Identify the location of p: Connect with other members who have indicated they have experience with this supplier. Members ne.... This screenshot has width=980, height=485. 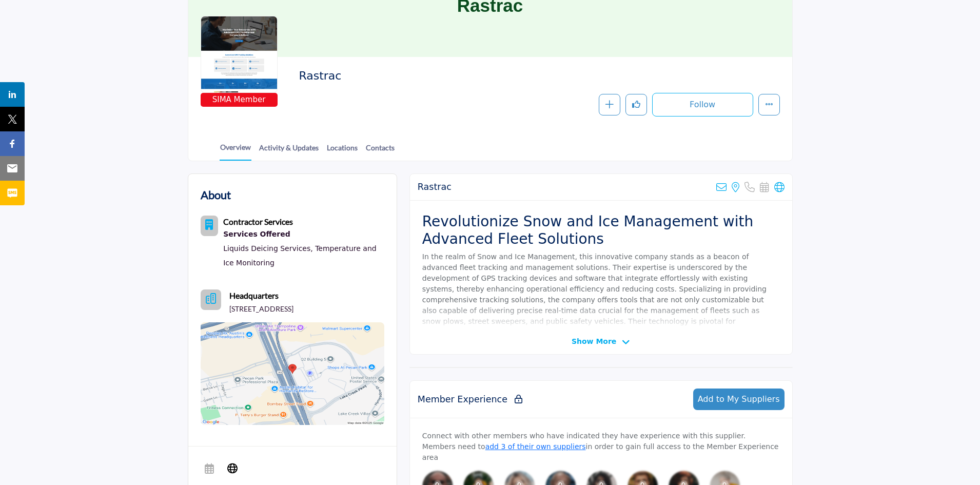
(601, 447).